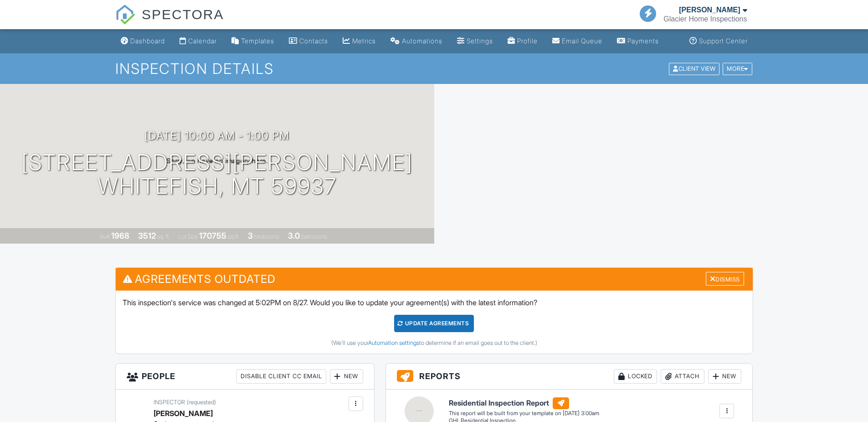 Image resolution: width=868 pixels, height=422 pixels. What do you see at coordinates (434, 324) in the screenshot?
I see `div: Update Agreements` at bounding box center [434, 324].